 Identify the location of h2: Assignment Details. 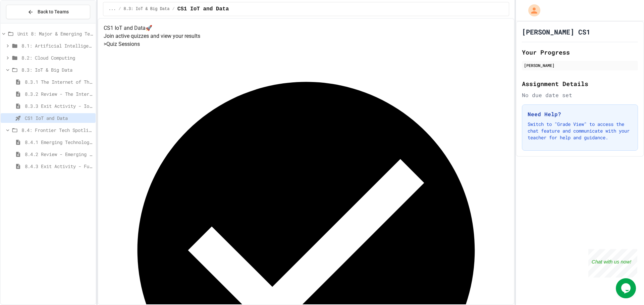
(580, 84).